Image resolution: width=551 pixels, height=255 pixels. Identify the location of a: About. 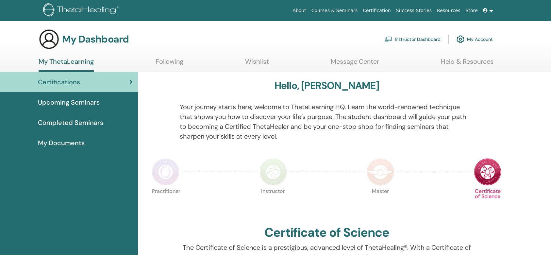
(299, 10).